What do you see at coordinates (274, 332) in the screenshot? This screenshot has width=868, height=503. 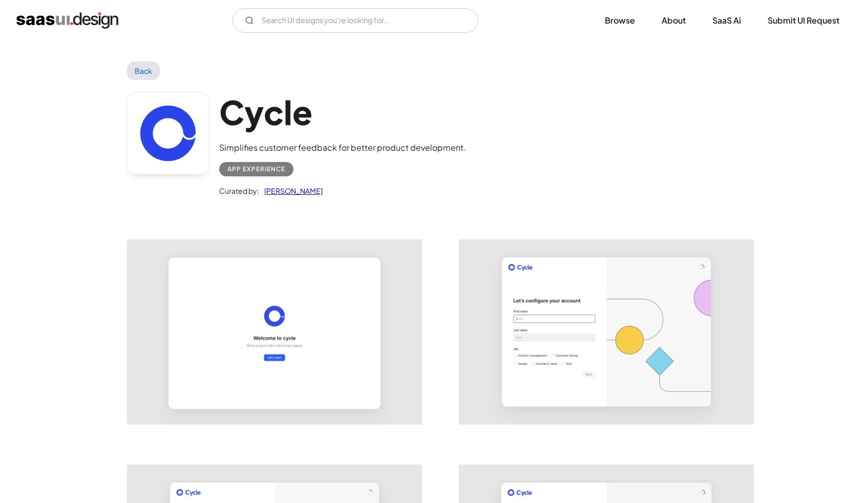 I see `img: 641986e1504ff51eaad84d49_Cycle%20Welcome%20Screen.png` at bounding box center [274, 332].